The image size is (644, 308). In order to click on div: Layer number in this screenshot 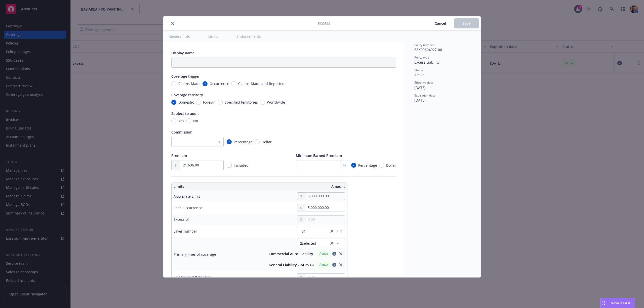, I will do `click(186, 231)`.